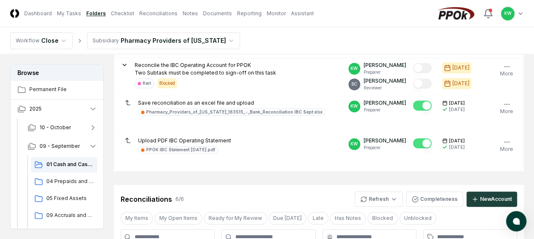 The width and height of the screenshot is (534, 239). What do you see at coordinates (62, 128) in the screenshot?
I see `button: 10 - October` at bounding box center [62, 128].